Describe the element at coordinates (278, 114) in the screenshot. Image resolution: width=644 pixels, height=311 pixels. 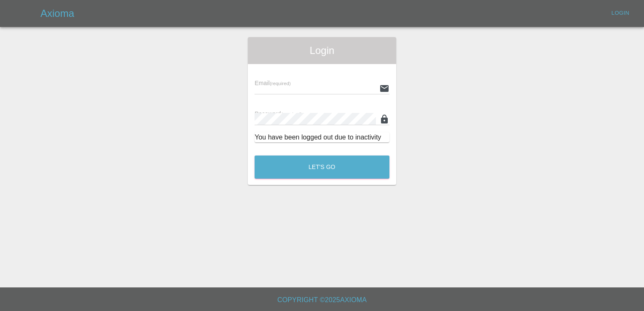
I see `span: Password` at that location.